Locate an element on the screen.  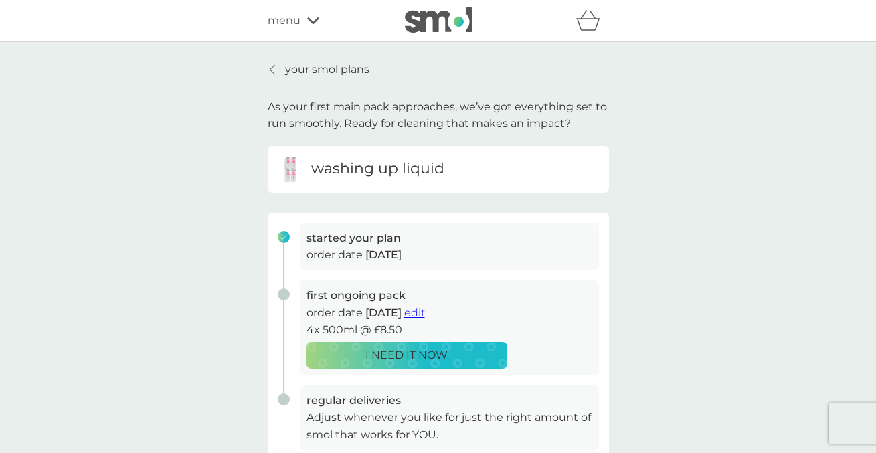
img: washing up liquid is located at coordinates (291, 169).